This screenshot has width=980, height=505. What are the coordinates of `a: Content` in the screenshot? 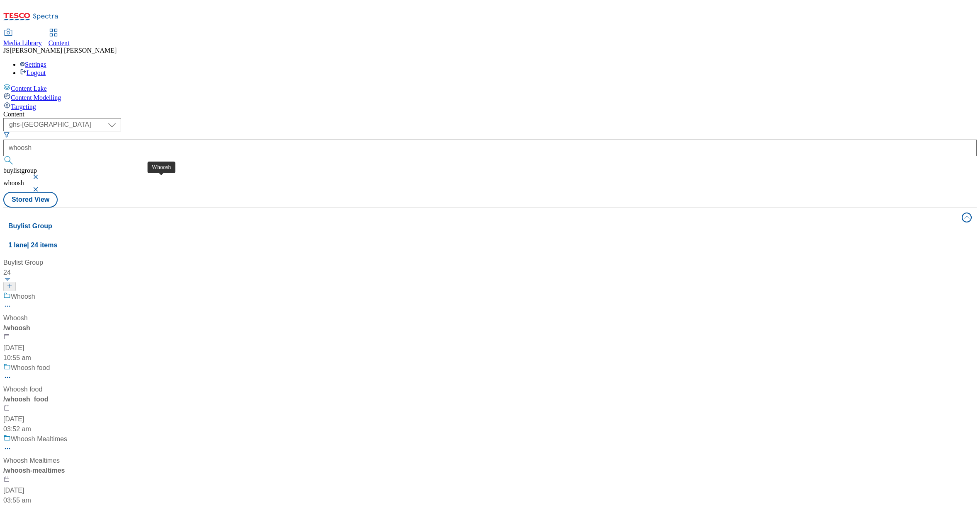 It's located at (59, 38).